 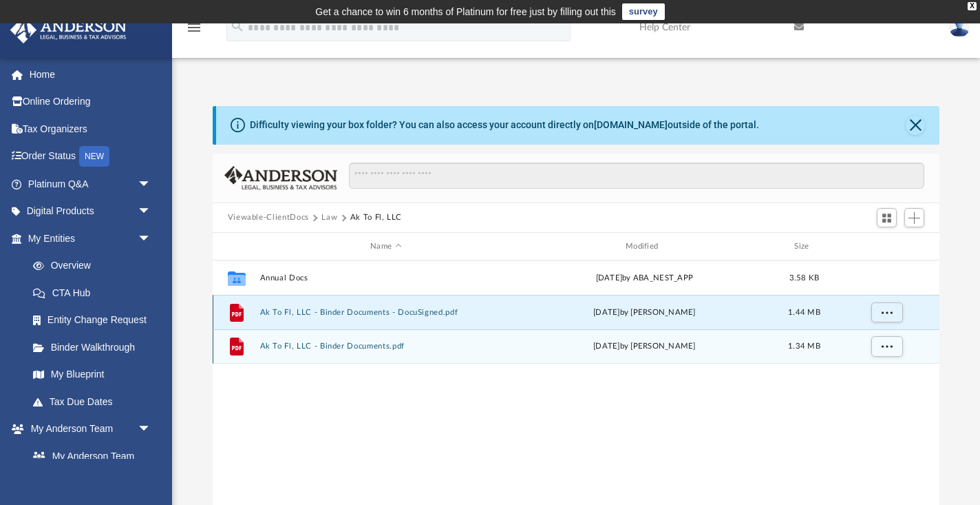 What do you see at coordinates (194, 31) in the screenshot?
I see `a: menu` at bounding box center [194, 31].